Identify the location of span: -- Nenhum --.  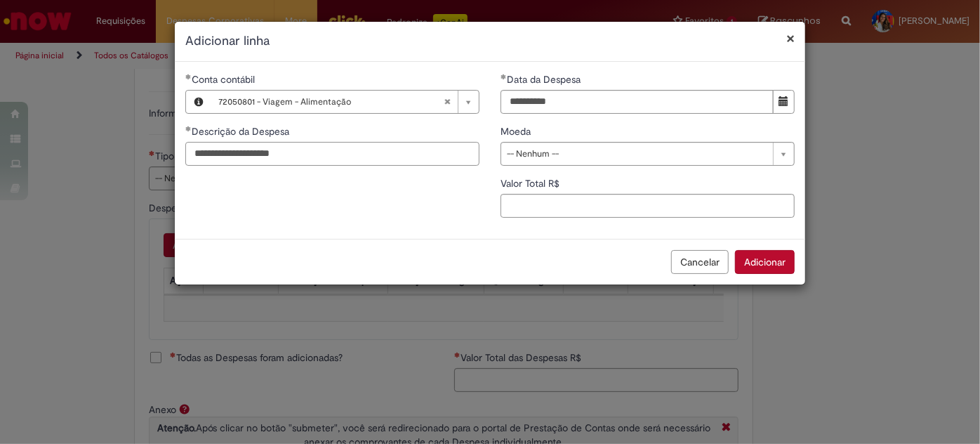
(636, 154).